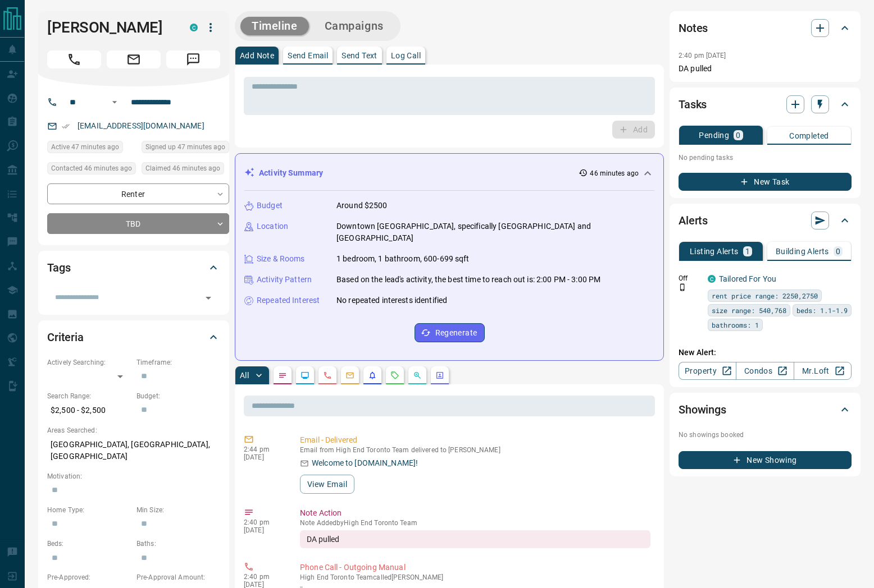  I want to click on span: rent price range: 2250,2750, so click(764, 296).